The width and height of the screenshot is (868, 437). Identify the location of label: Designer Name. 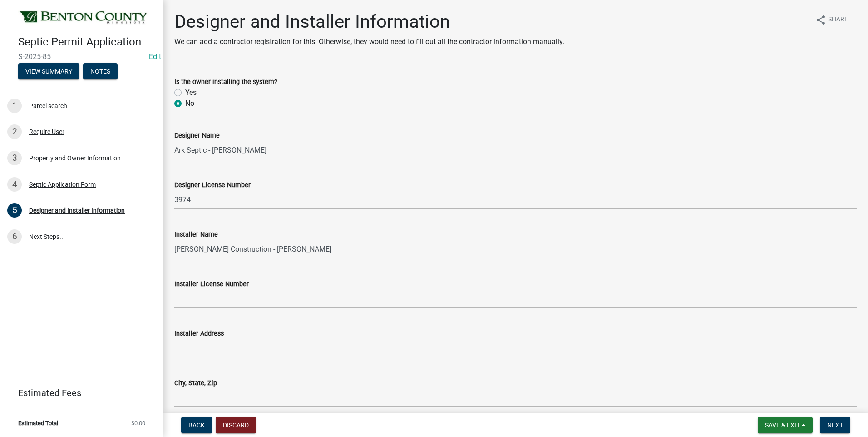
(197, 136).